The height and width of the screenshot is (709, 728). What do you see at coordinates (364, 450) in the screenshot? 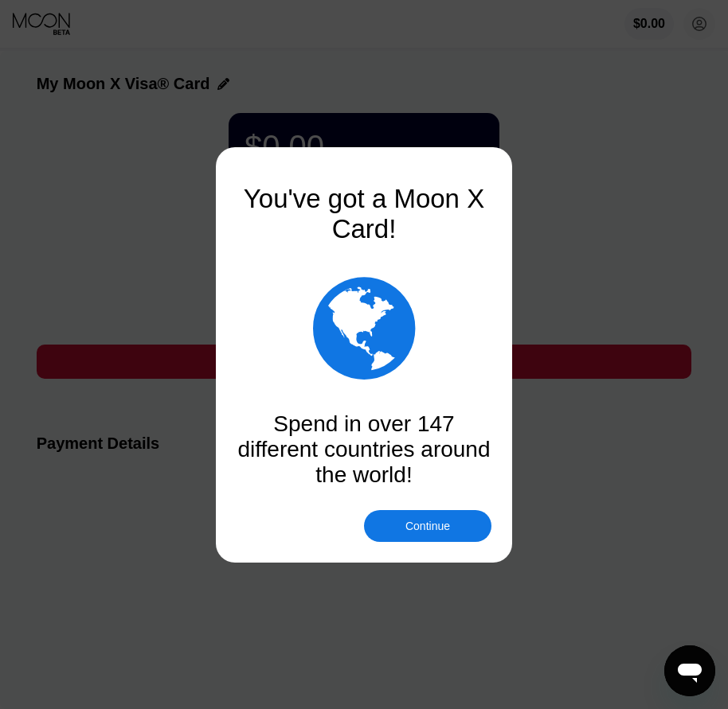
I see `div: Spend in over 147 different countries around the world!` at bounding box center [364, 450].